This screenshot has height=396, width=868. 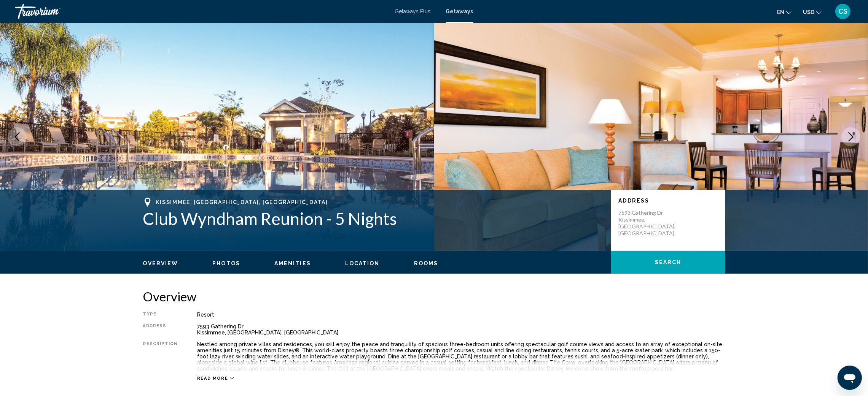 I want to click on button: Photos, so click(x=226, y=263).